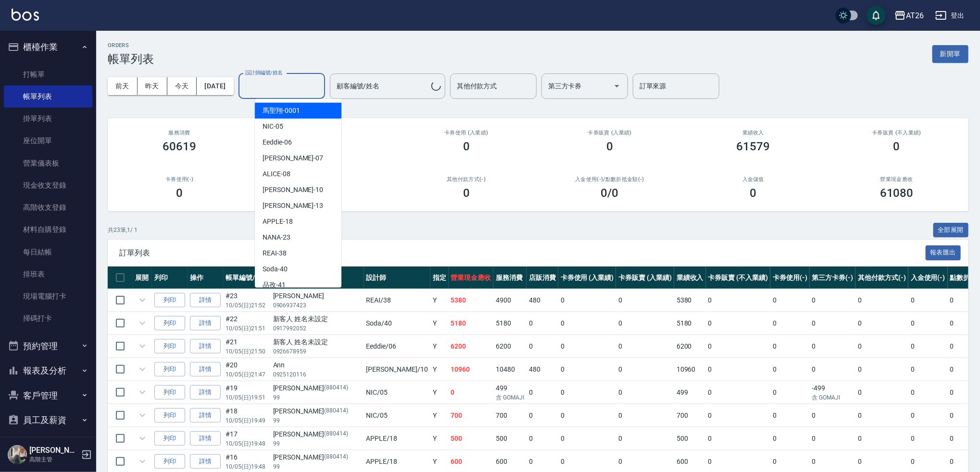  What do you see at coordinates (49, 445) in the screenshot?
I see `button: 商品管理` at bounding box center [49, 445].